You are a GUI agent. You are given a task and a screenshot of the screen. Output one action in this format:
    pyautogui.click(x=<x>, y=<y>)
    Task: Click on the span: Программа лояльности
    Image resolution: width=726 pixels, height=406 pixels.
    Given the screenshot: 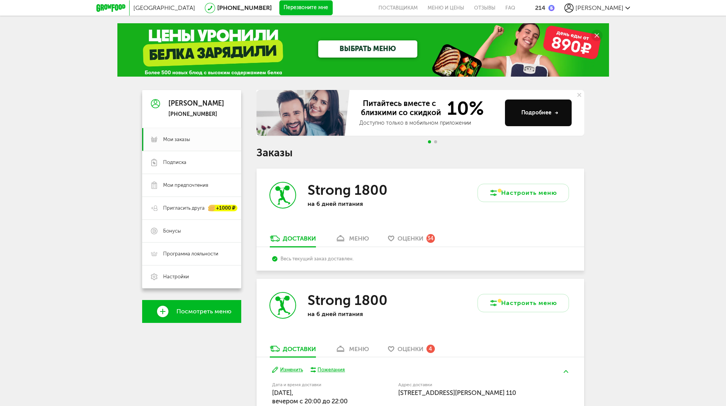 What is the action you would take?
    pyautogui.click(x=191, y=254)
    